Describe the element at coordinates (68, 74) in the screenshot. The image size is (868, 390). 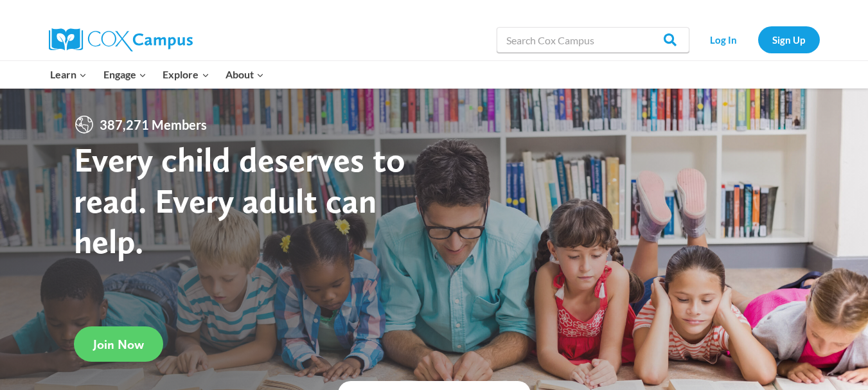
I see `span: Learn` at that location.